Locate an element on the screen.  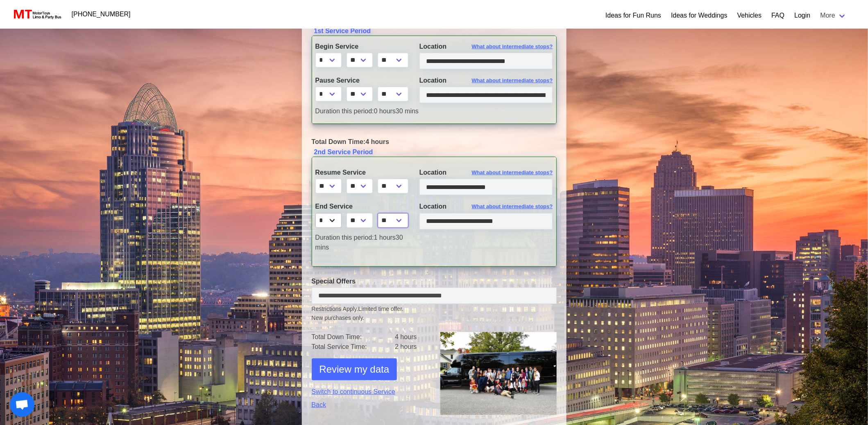
div: 0 hours is located at coordinates (434, 111).